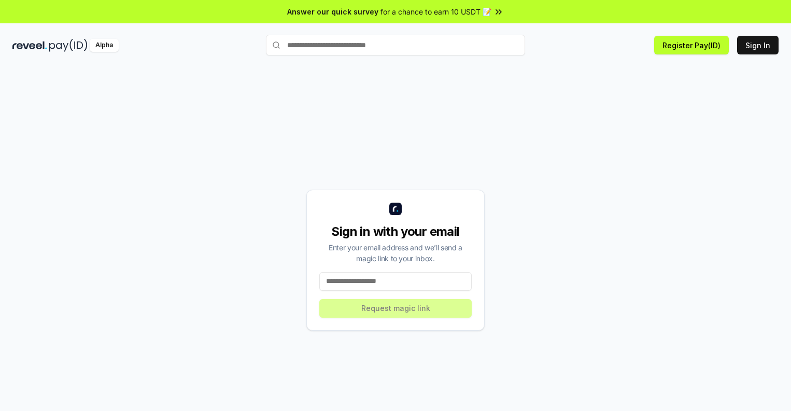 The height and width of the screenshot is (411, 791). I want to click on img: reveel_dark, so click(30, 45).